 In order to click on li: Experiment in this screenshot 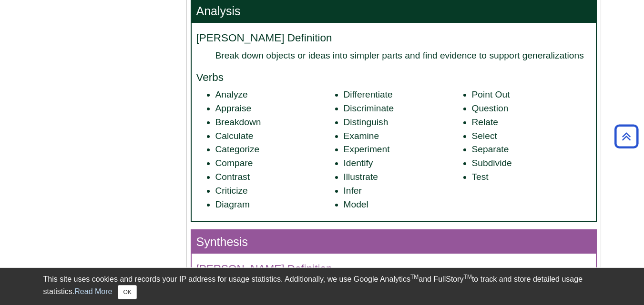, I will do `click(403, 149)`.